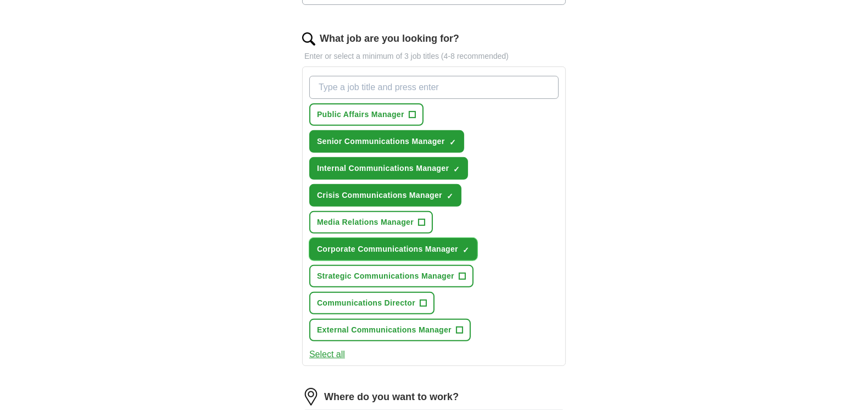 This screenshot has width=868, height=410. What do you see at coordinates (311, 397) in the screenshot?
I see `img: location.png` at bounding box center [311, 397].